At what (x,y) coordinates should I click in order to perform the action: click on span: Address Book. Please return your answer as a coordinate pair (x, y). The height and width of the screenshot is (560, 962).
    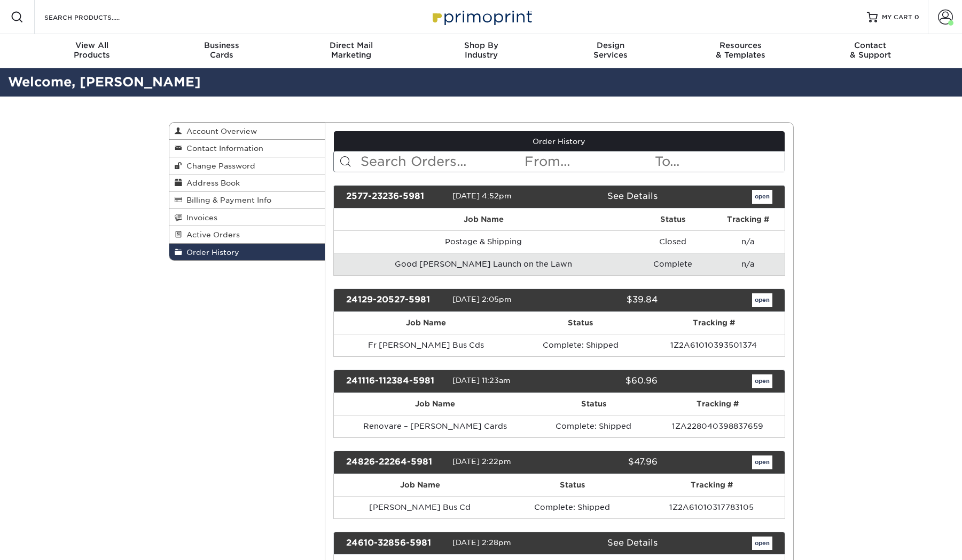
    Looking at the image, I should click on (211, 183).